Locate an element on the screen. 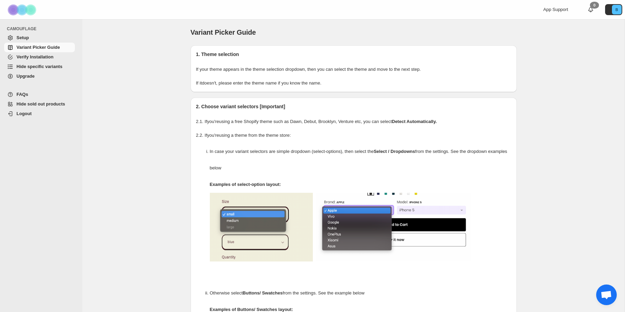 The width and height of the screenshot is (625, 312). img: Camouflage is located at coordinates (23, 10).